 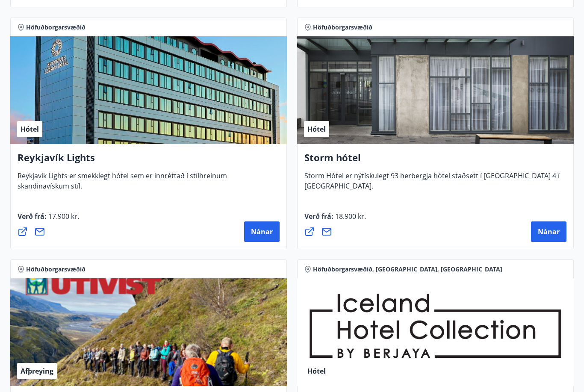 What do you see at coordinates (37, 371) in the screenshot?
I see `span: Afþreying` at bounding box center [37, 371].